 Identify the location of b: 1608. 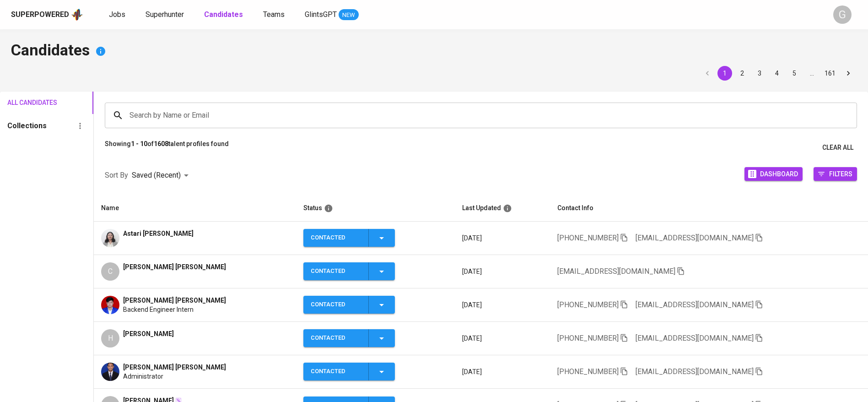
(161, 144).